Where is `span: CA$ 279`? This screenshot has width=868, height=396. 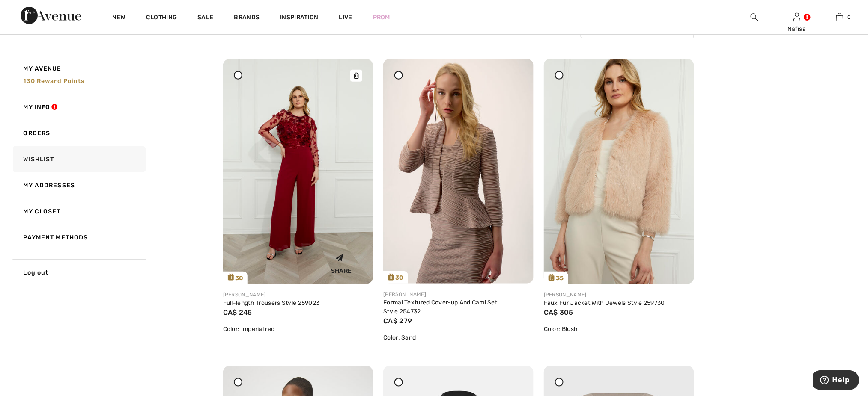 span: CA$ 279 is located at coordinates (397, 321).